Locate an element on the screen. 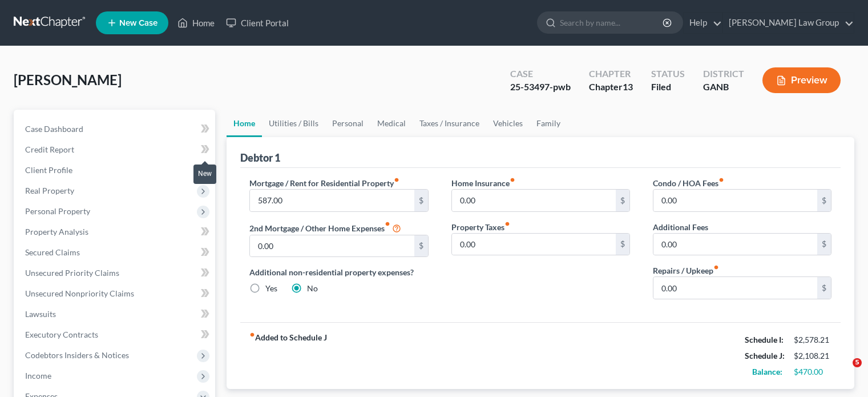 This screenshot has height=397, width=868. a: Executory Contracts is located at coordinates (115, 334).